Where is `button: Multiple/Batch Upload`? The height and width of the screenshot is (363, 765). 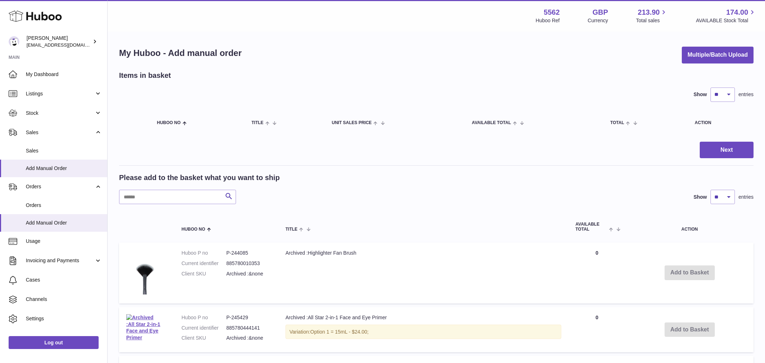
button: Multiple/Batch Upload is located at coordinates (718, 55).